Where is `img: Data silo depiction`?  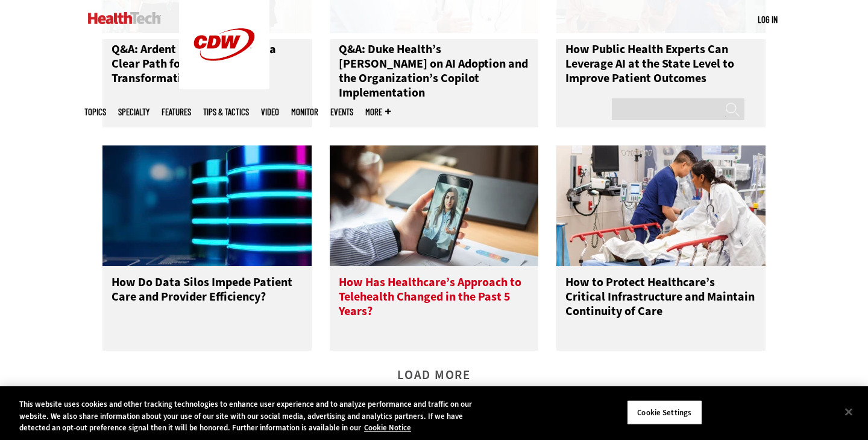
img: Data silo depiction is located at coordinates (207, 205).